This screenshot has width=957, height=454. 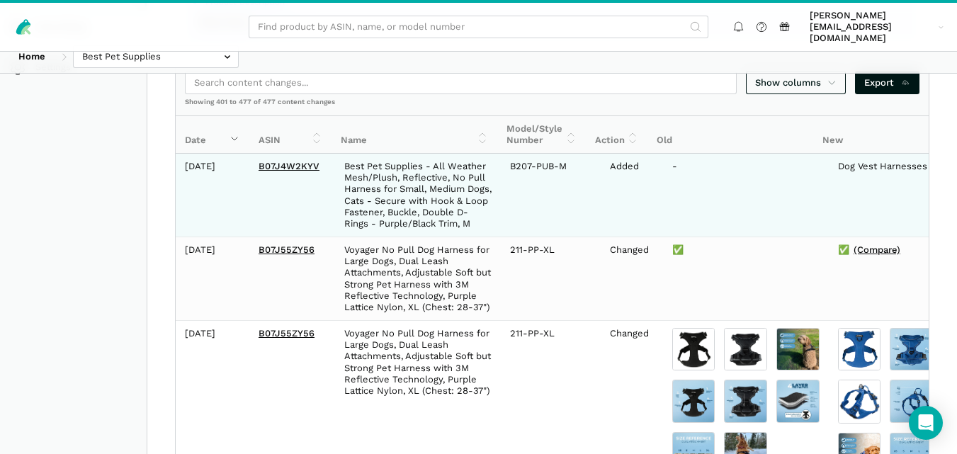 What do you see at coordinates (887, 83) in the screenshot?
I see `span: Export` at bounding box center [887, 83].